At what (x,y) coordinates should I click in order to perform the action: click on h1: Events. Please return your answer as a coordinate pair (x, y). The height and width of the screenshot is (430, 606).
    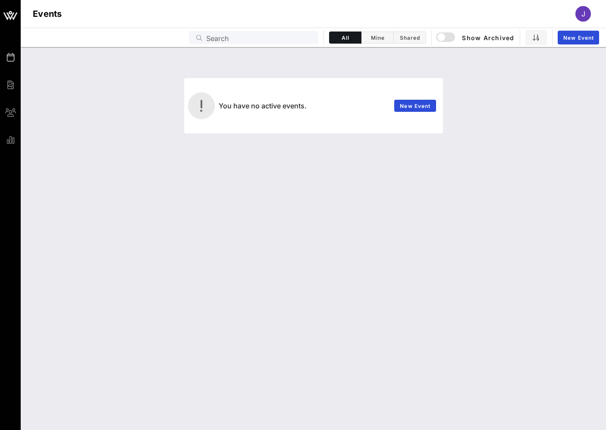
    Looking at the image, I should click on (47, 14).